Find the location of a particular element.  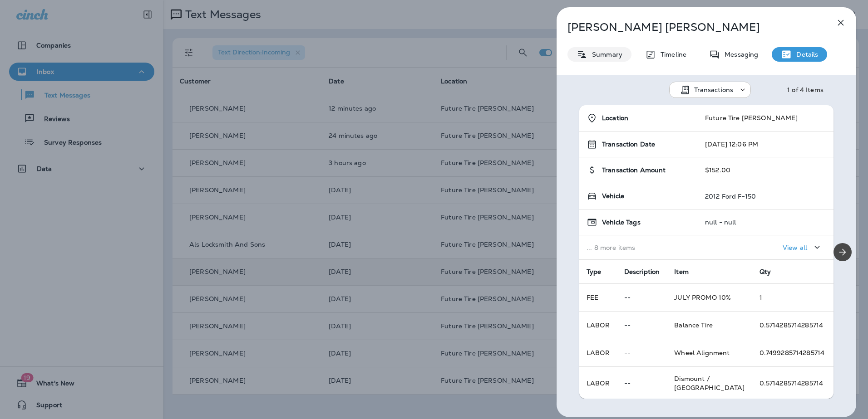

span: Location is located at coordinates (615, 118).